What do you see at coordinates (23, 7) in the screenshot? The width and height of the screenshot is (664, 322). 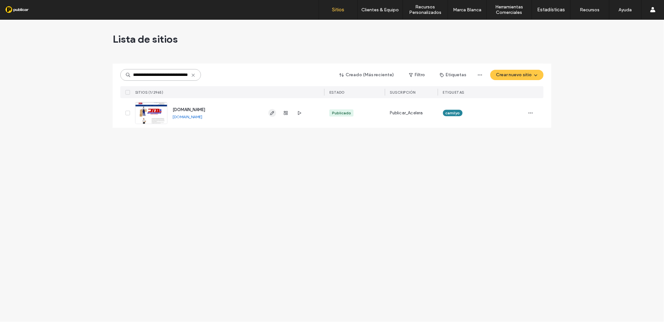 I see `span: Ayuda` at bounding box center [23, 7].